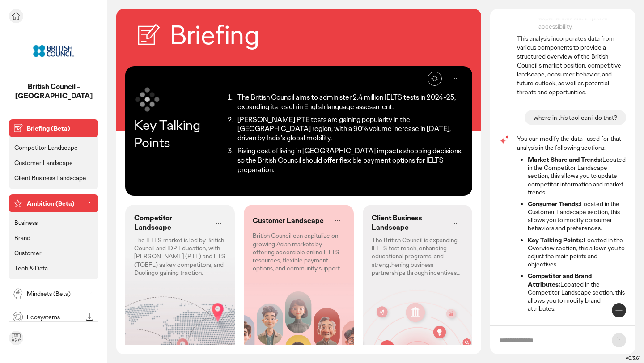 This screenshot has width=644, height=363. I want to click on p: The British Council is expanding IELTS test reach, enhancing educational programs, and strengthen..., so click(417, 256).